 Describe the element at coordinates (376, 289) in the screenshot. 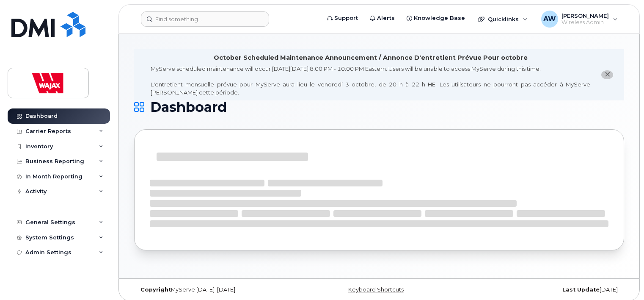

I see `a: Keyboard Shortcuts` at that location.